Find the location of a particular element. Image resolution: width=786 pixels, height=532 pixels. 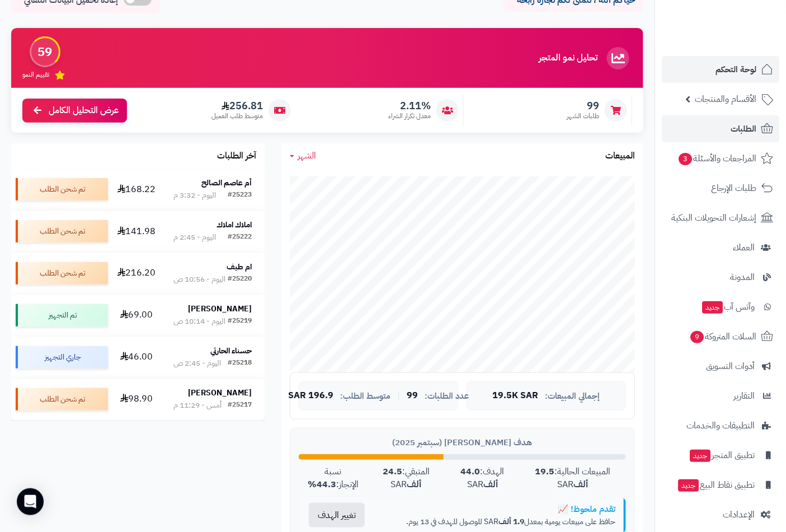

div: اليوم - 3:32 م is located at coordinates (195, 195).